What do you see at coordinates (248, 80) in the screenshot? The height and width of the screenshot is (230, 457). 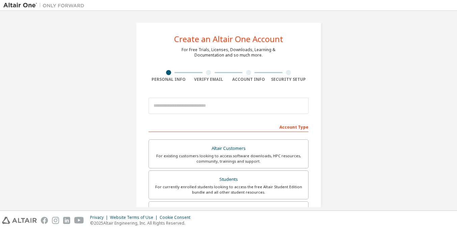 I see `div: Account Info` at bounding box center [248, 80].